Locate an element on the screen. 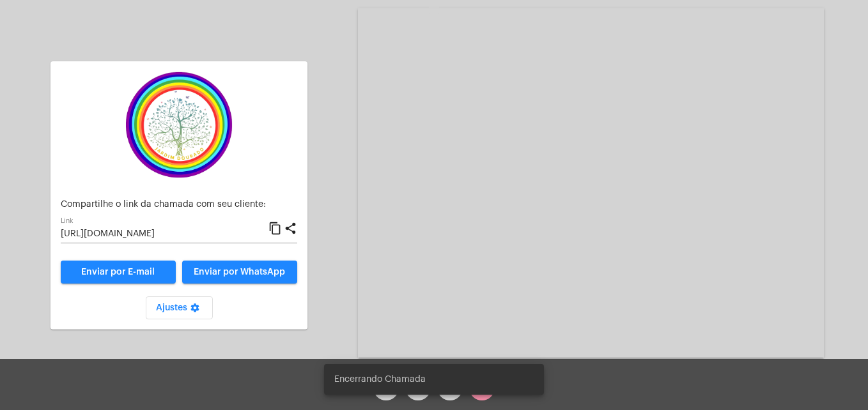  p: Compartilhe o link da chamada com seu cliente: is located at coordinates (179, 205).